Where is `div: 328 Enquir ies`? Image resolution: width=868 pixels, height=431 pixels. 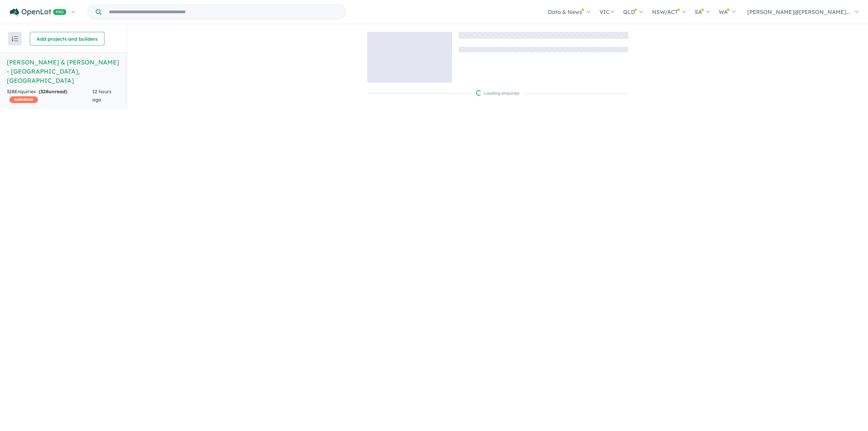 div: 328 Enquir ies is located at coordinates (49, 96).